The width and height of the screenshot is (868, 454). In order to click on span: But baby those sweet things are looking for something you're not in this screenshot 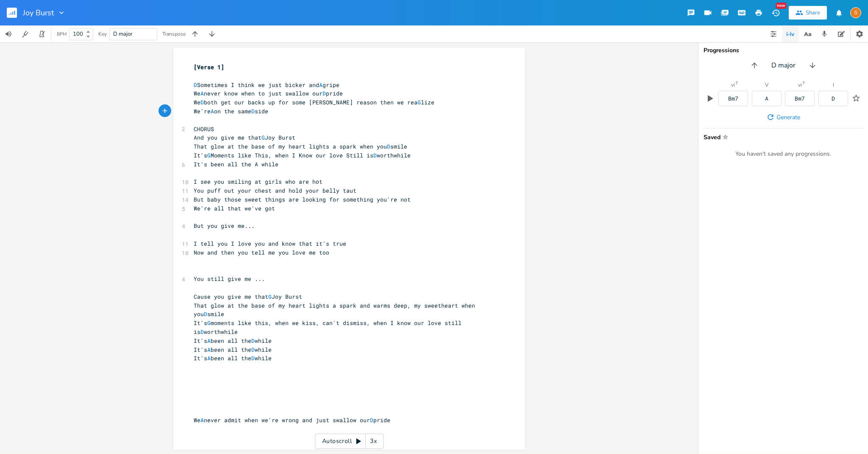, I will do `click(302, 199)`.